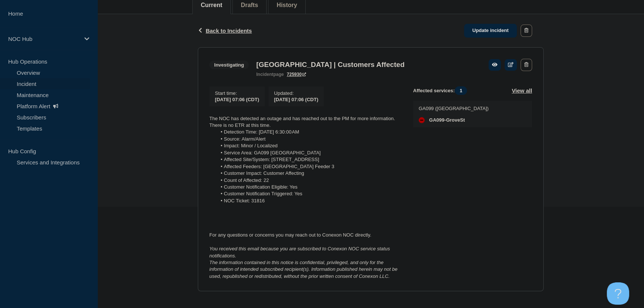 Image resolution: width=644 pixels, height=308 pixels. I want to click on li: Source: Alarm/Alert, so click(309, 139).